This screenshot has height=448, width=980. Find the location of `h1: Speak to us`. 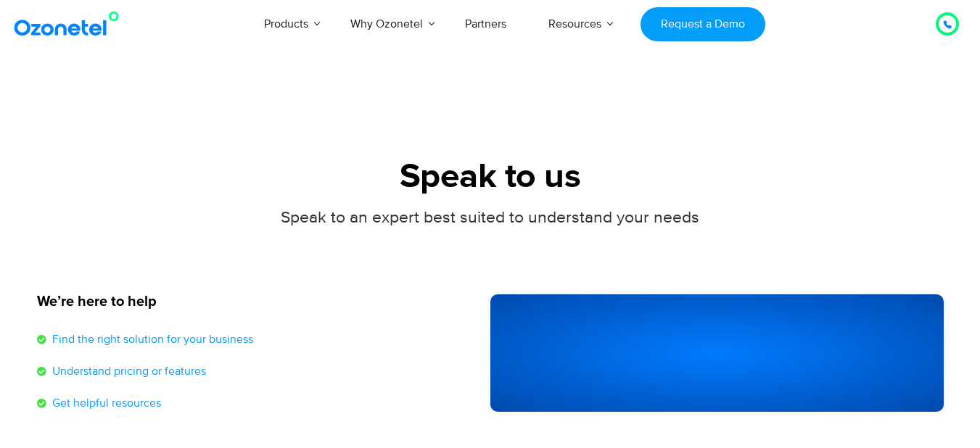

h1: Speak to us is located at coordinates (490, 177).